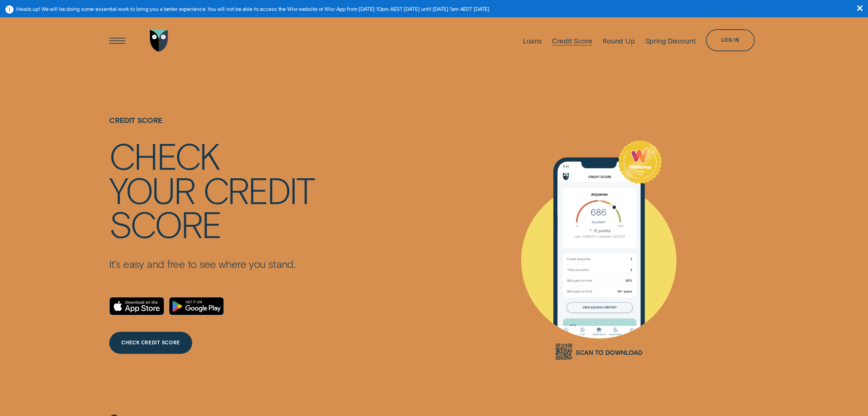 The height and width of the screenshot is (416, 868). What do you see at coordinates (619, 41) in the screenshot?
I see `a: Round Up` at bounding box center [619, 41].